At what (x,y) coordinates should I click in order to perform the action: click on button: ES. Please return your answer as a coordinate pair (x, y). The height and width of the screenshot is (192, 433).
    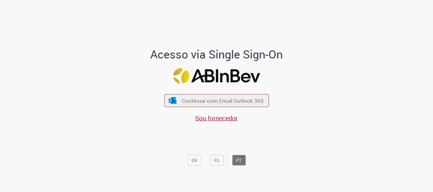
    Looking at the image, I should click on (216, 161).